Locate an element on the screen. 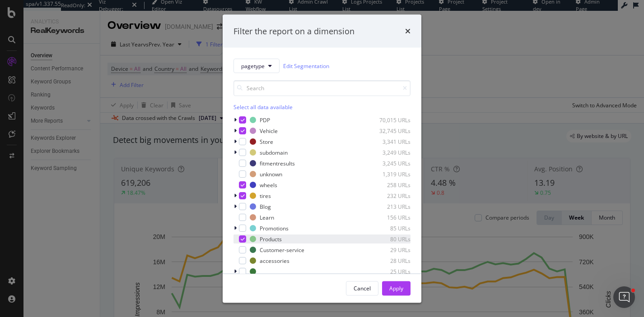 Image resolution: width=644 pixels, height=317 pixels. div: 70,015 URLs is located at coordinates (389, 120).